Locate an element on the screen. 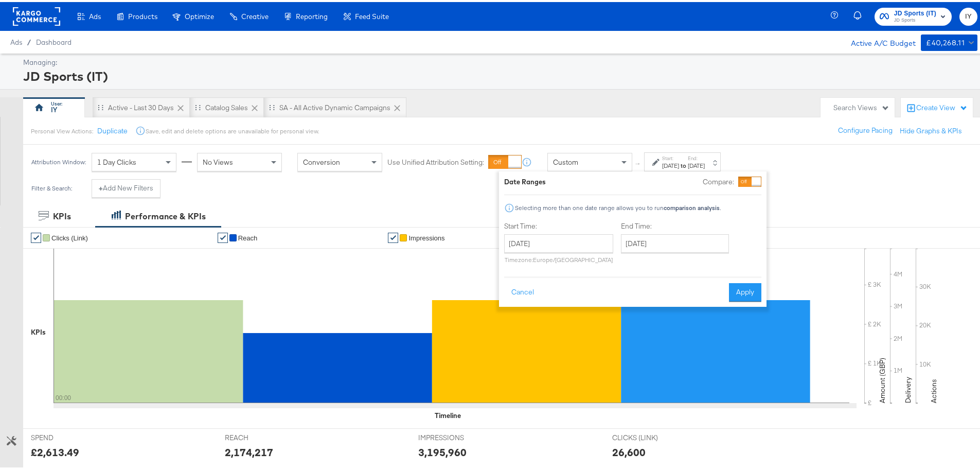 The height and width of the screenshot is (469, 980). div: SA - All Active Dynamic Campaigns is located at coordinates (335, 106).